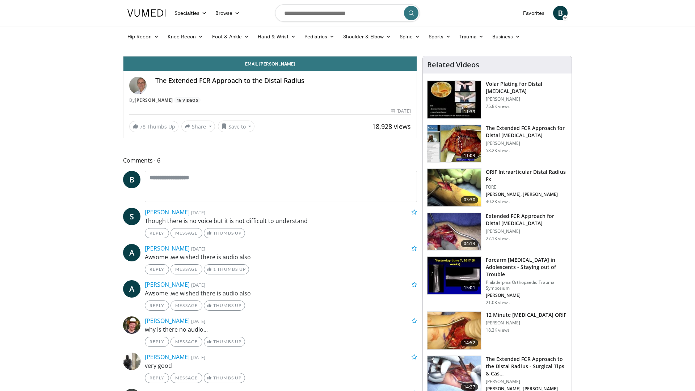 The image size is (695, 391). What do you see at coordinates (440, 37) in the screenshot?
I see `a: Sports` at bounding box center [440, 37].